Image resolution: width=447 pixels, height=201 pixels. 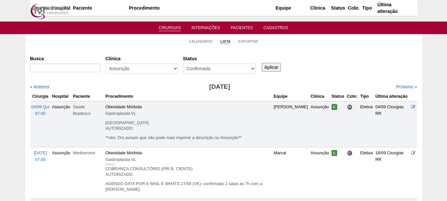 I want to click on label: Busca, so click(x=65, y=59).